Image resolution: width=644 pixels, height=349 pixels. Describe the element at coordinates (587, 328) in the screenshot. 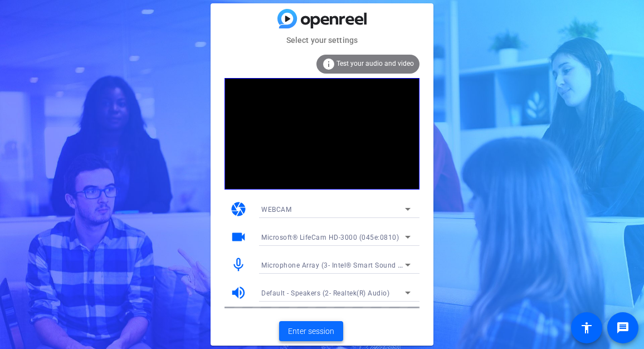

I see `mat-icon: accessibility` at that location.